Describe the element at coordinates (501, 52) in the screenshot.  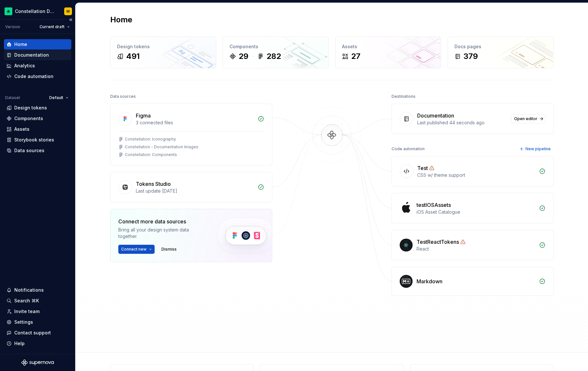
I see `a: Docs pages379` at that location.